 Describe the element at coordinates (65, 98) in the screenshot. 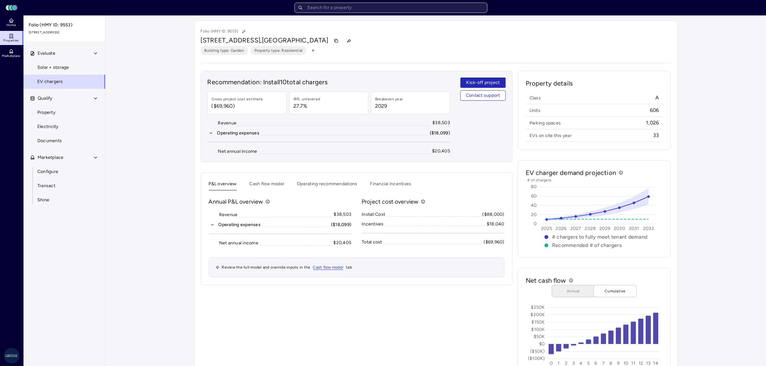

I see `button: Qualify` at that location.